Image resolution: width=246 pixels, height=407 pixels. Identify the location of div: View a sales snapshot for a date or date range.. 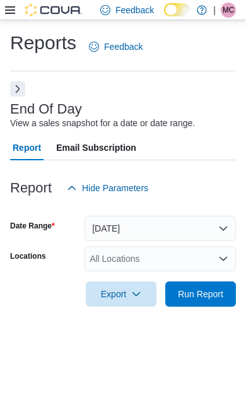
(102, 123).